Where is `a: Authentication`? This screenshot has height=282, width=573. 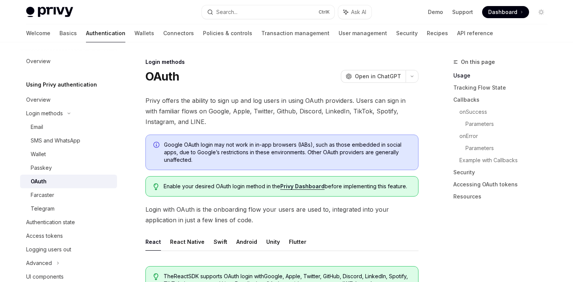 a: Authentication is located at coordinates (106, 33).